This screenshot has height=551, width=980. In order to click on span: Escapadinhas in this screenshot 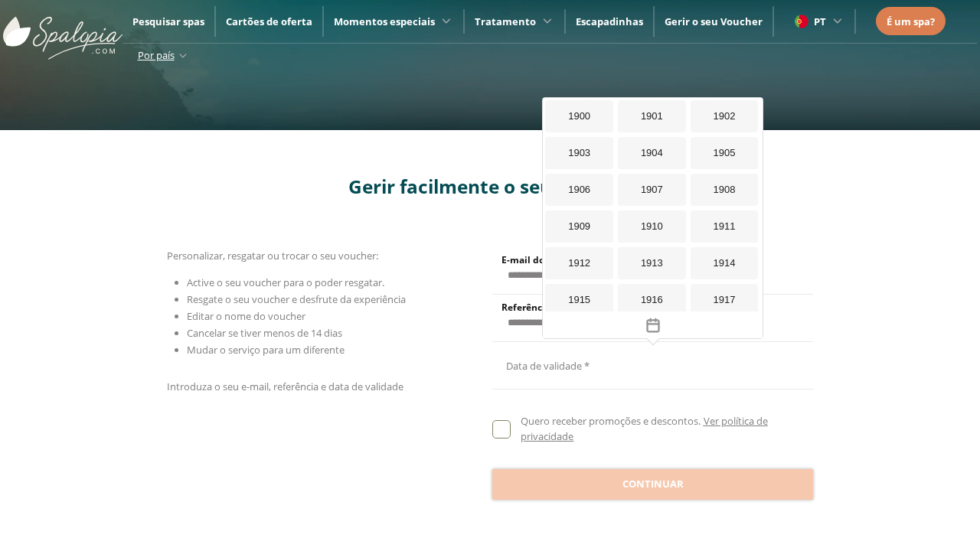, I will do `click(609, 21)`.